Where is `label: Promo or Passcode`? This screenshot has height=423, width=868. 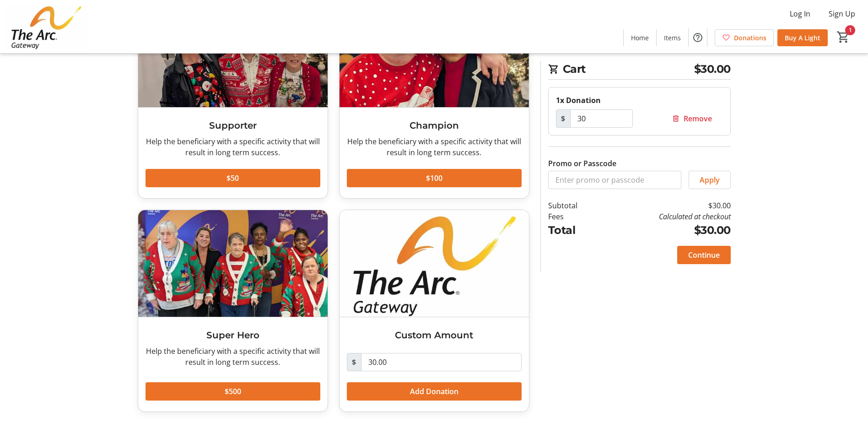
label: Promo or Passcode is located at coordinates (582, 164).